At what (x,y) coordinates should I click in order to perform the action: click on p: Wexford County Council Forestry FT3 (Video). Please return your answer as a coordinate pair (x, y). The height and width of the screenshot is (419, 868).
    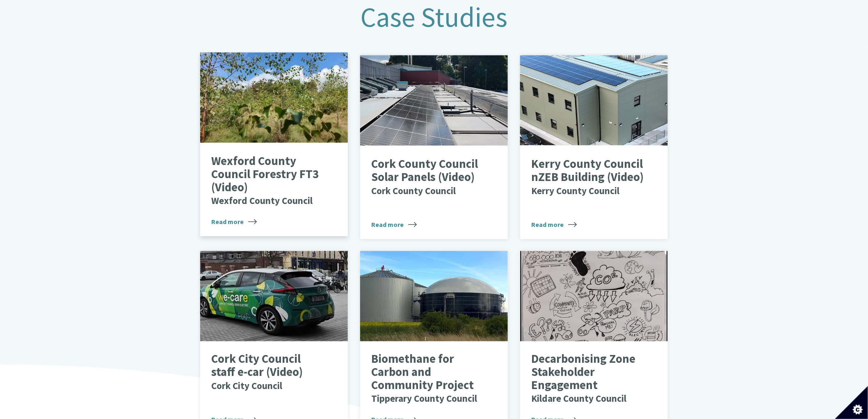
    Looking at the image, I should click on (267, 180).